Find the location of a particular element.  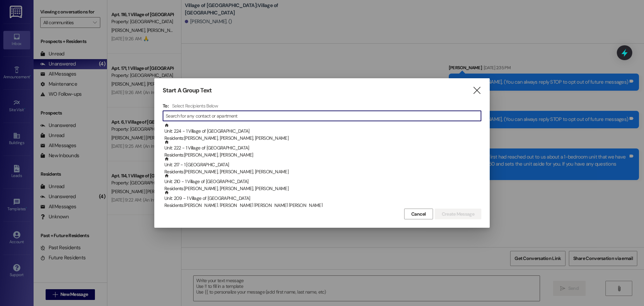

button: Cancel is located at coordinates (419, 213).